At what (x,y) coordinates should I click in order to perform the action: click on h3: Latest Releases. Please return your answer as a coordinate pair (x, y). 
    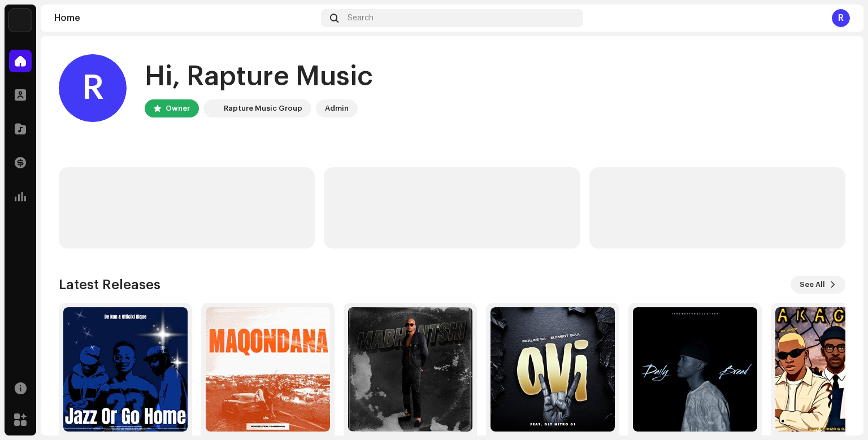
    Looking at the image, I should click on (110, 285).